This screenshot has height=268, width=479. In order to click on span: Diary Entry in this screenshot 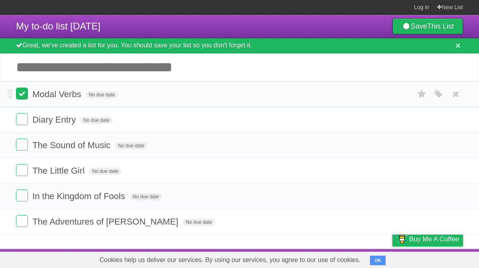, I will do `click(55, 120)`.